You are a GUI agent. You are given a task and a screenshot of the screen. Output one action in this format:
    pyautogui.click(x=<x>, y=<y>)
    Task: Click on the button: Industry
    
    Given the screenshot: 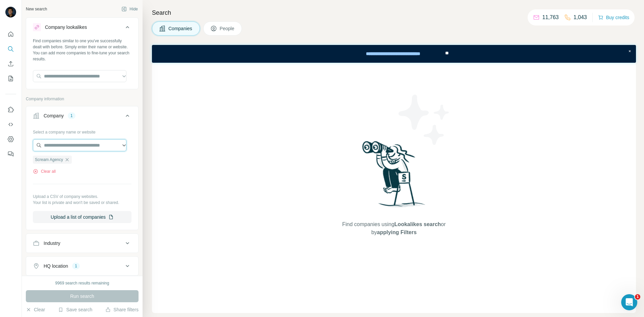 What is the action you would take?
    pyautogui.click(x=82, y=243)
    